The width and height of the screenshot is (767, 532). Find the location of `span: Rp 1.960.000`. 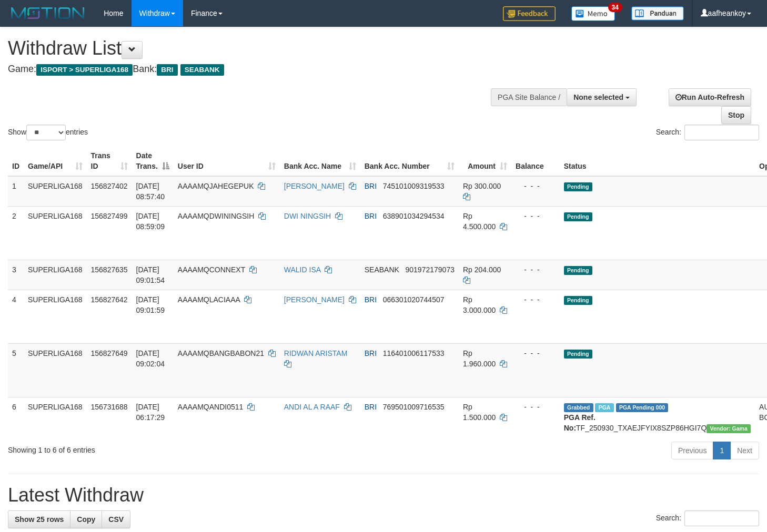

span: Rp 1.960.000 is located at coordinates (479, 359).